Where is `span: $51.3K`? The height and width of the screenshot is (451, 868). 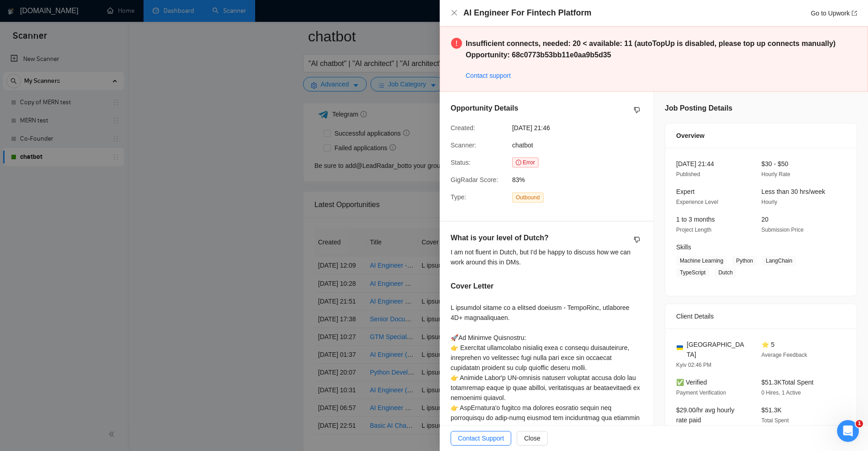 span: $51.3K is located at coordinates (771, 410).